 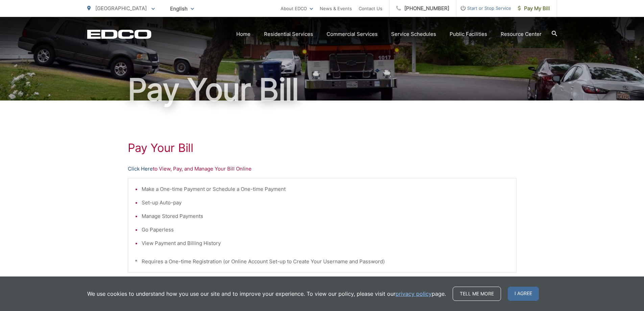 What do you see at coordinates (371, 9) in the screenshot?
I see `a: Contact Us` at bounding box center [371, 9].